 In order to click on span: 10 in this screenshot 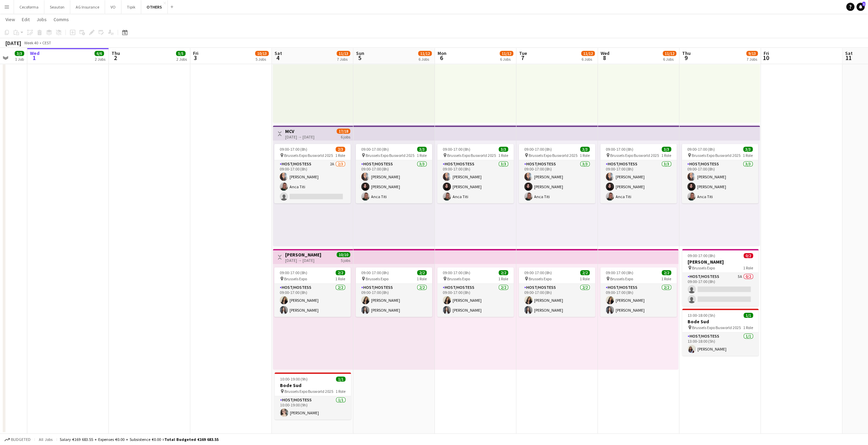, I will do `click(766, 58)`.